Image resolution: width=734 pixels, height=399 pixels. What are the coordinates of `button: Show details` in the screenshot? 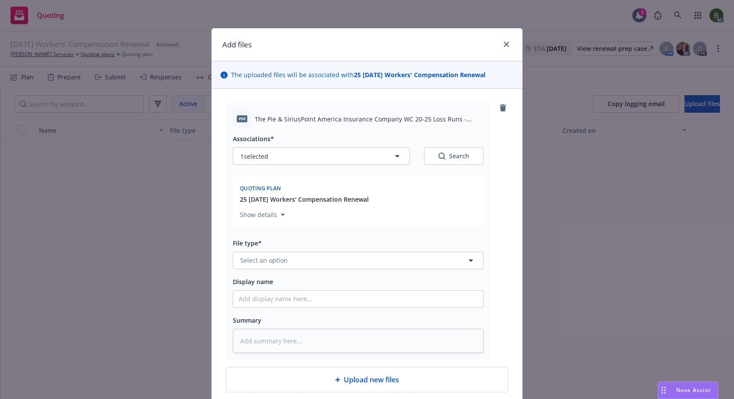 It's located at (262, 215).